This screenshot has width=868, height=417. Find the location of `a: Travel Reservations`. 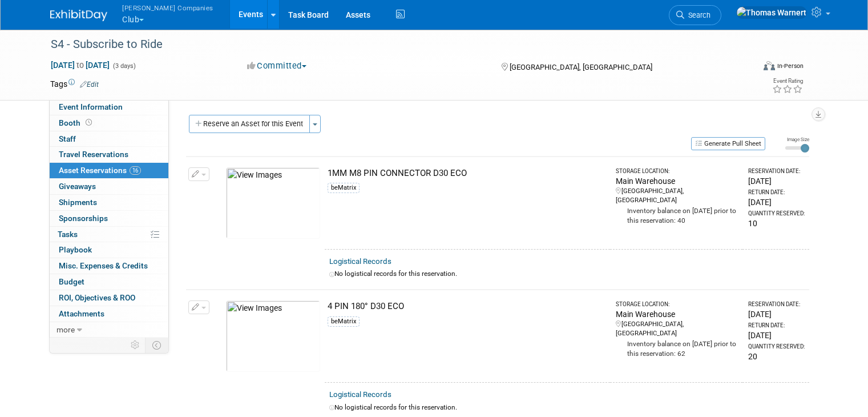

a: Travel Reservations is located at coordinates (109, 154).